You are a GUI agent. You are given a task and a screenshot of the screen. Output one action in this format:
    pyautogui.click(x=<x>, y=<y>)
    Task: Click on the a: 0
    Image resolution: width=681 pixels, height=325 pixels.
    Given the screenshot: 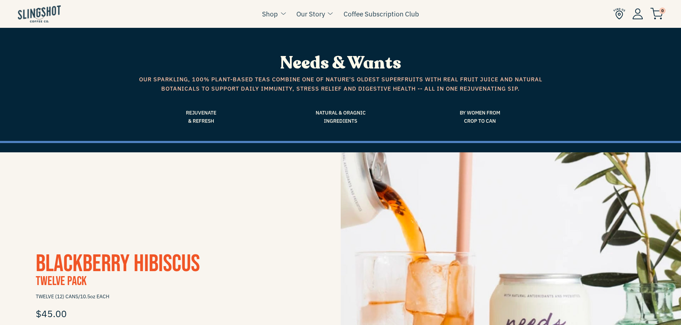 What is the action you would take?
    pyautogui.click(x=656, y=14)
    